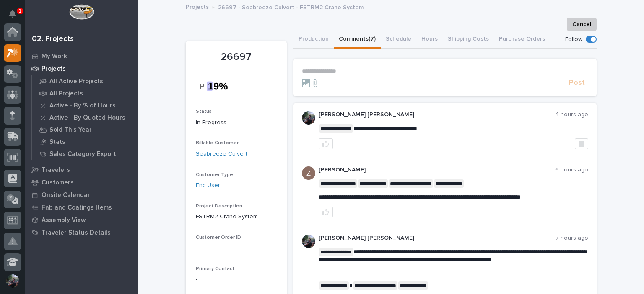  What do you see at coordinates (81, 12) in the screenshot?
I see `img: Workspace Logo` at bounding box center [81, 12].